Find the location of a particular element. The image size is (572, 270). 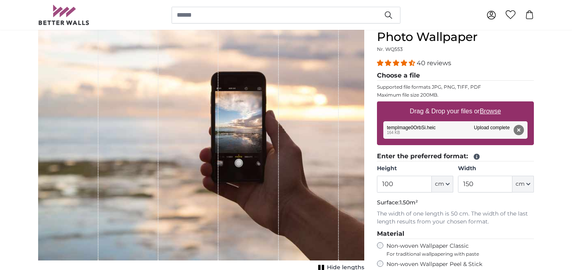

span: 4.38 stars is located at coordinates (397, 63).